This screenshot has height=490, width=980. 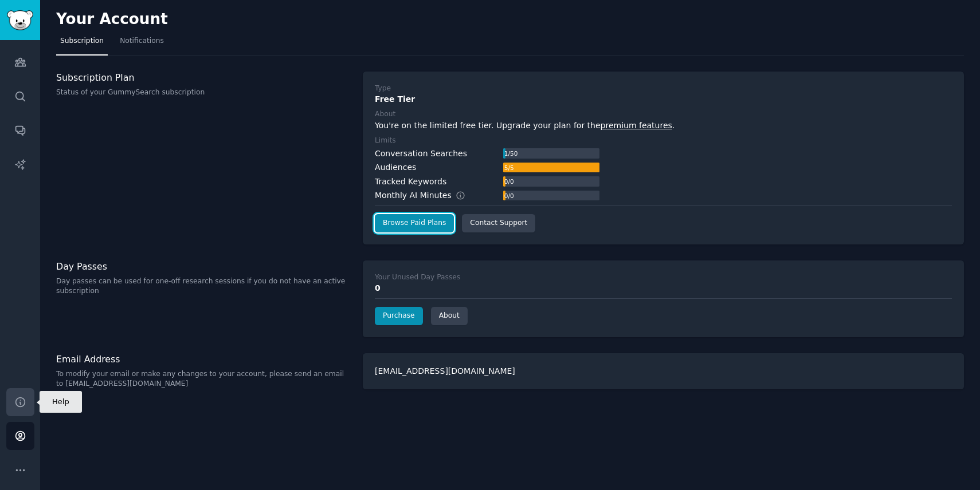 I want to click on a: premium features, so click(x=636, y=125).